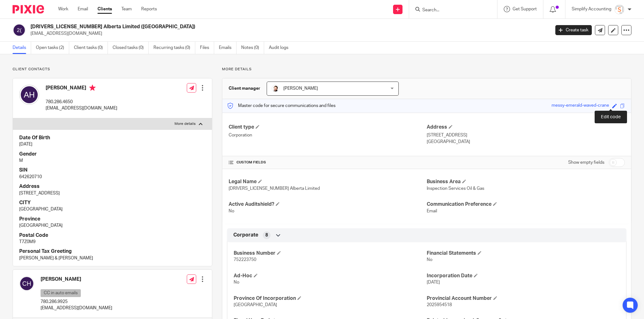 The width and height of the screenshot is (644, 319). Describe the element at coordinates (439, 305) in the screenshot. I see `span: 2025954518` at that location.